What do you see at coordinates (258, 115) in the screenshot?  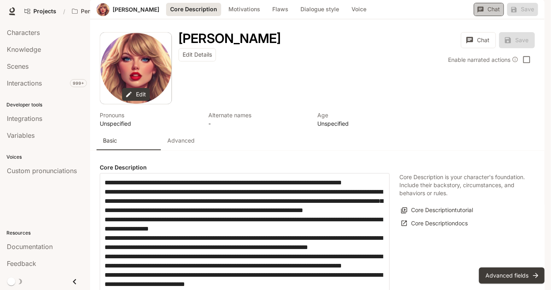 I see `p: Alternate names` at bounding box center [258, 115].